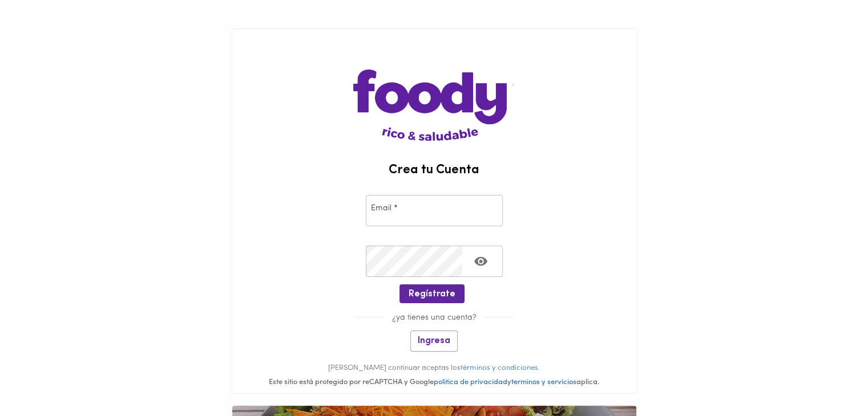 The image size is (868, 416). What do you see at coordinates (481, 261) in the screenshot?
I see `button: Toggle password visibility` at bounding box center [481, 261].